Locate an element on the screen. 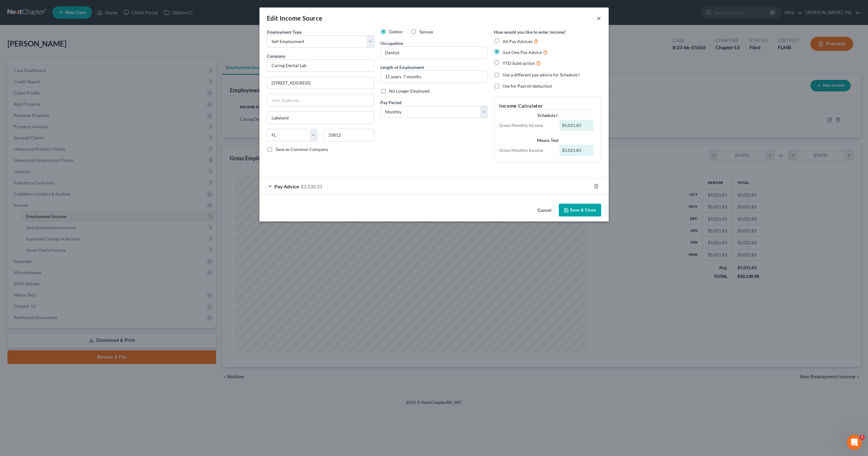 This screenshot has width=868, height=456. input: Search company by name... is located at coordinates (321, 66).